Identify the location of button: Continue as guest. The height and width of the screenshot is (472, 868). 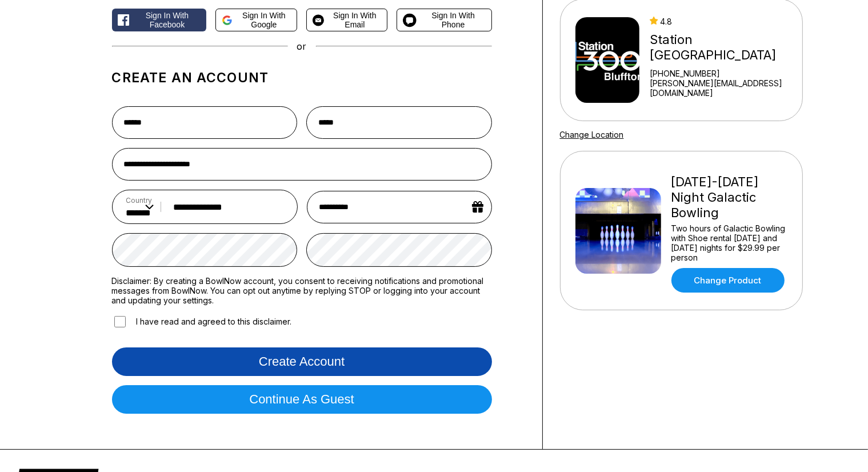
(302, 399).